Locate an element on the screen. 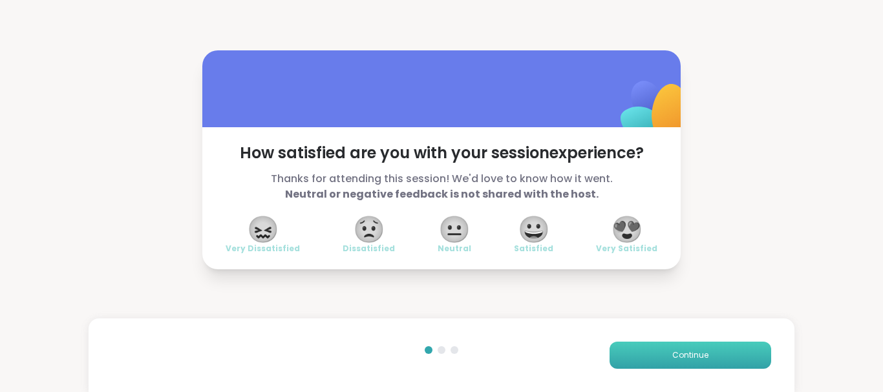 The image size is (883, 392). span: Very Satisfied is located at coordinates (626, 249).